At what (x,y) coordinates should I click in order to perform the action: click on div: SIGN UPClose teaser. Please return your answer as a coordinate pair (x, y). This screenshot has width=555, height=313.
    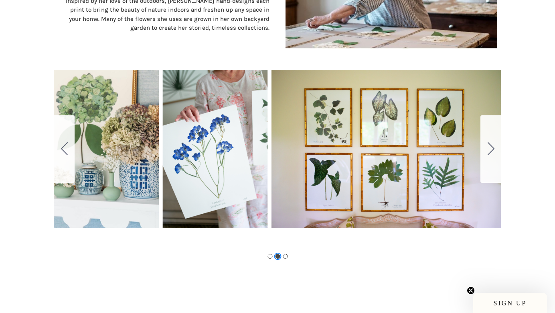
    Looking at the image, I should click on (510, 303).